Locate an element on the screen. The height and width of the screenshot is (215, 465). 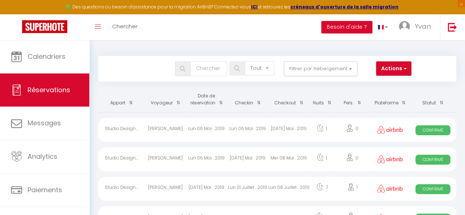
button: Ouvrir le widget de chat LiveChat is located at coordinates (17, 14).